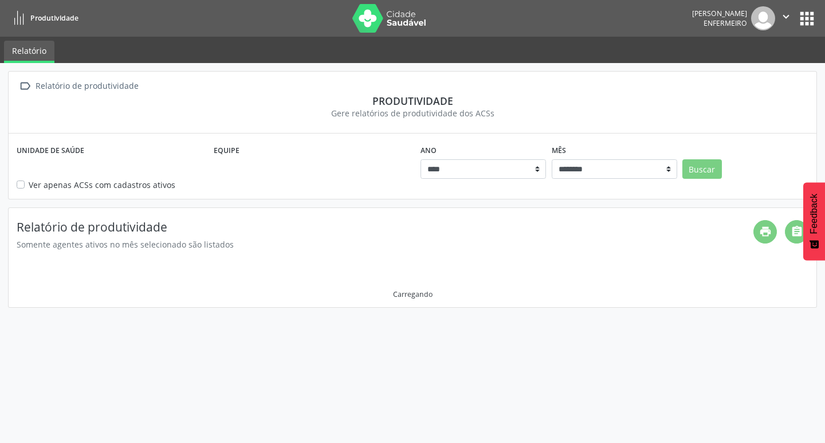  Describe the element at coordinates (763, 18) in the screenshot. I see `img: img` at that location.